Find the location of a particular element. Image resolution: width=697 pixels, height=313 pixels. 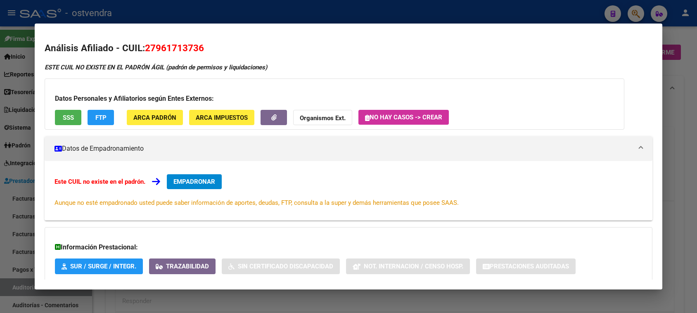

span: 27961713736 is located at coordinates (174, 48).